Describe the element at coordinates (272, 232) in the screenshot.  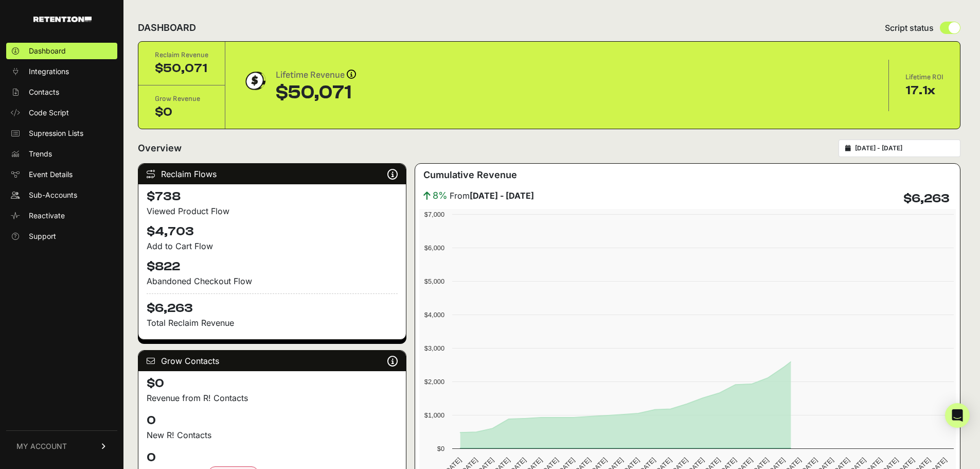
I see `h4: $4,703` at that location.